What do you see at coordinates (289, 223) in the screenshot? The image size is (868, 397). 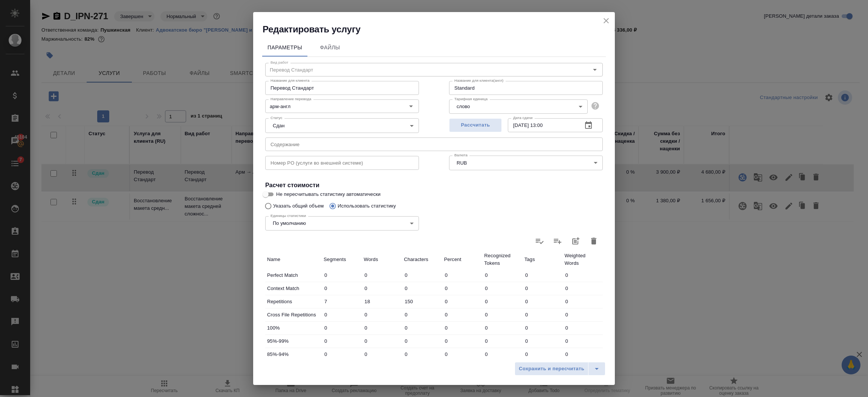 I see `button: По умолчанию` at bounding box center [289, 223].